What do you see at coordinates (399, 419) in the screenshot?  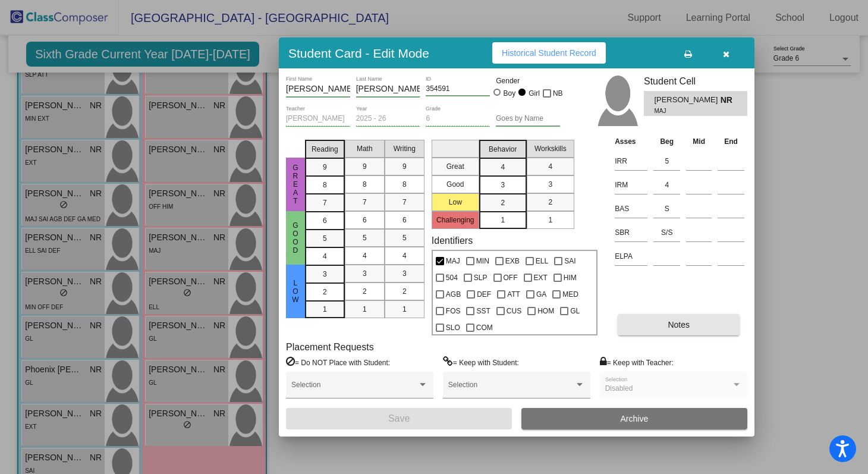 I see `button: Save` at bounding box center [399, 419].